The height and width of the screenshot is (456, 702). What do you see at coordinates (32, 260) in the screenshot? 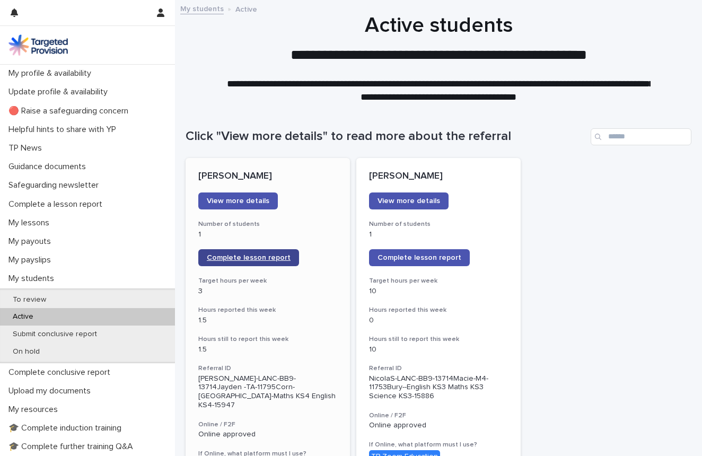
I see `p: My payslips` at bounding box center [32, 260].